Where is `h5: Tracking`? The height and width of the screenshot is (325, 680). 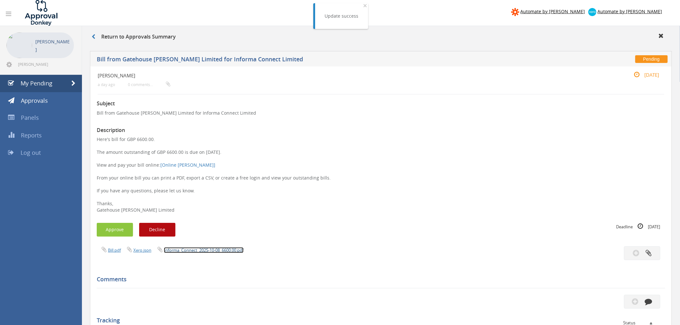
h5: Tracking is located at coordinates (379, 321).